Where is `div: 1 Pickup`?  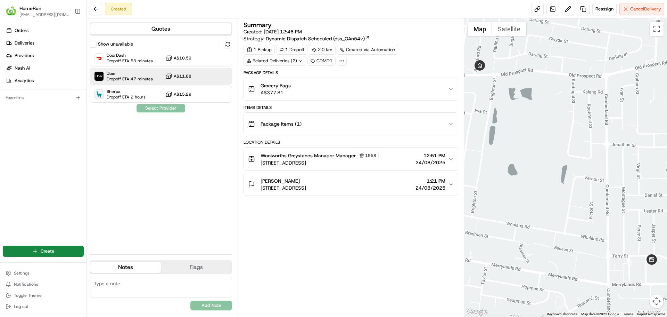
div: 1 Pickup is located at coordinates (259, 50).